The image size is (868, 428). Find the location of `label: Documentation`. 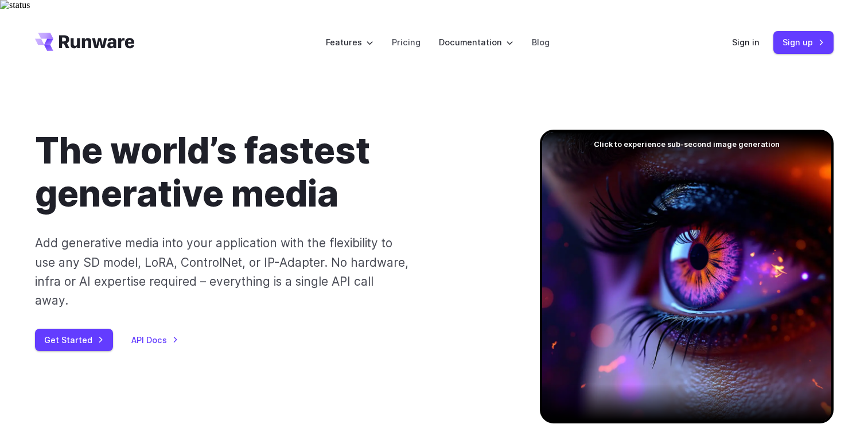

label: Documentation is located at coordinates (476, 42).